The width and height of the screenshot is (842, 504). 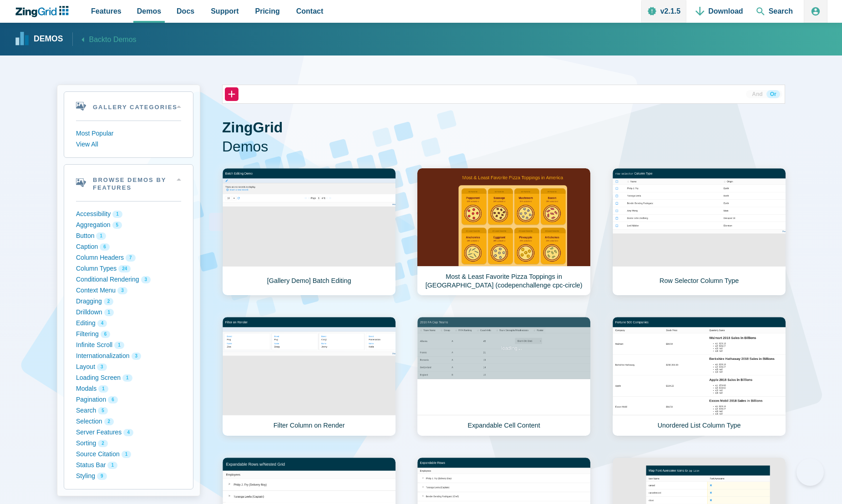 I want to click on summary: Browse Demos By Features, so click(x=128, y=183).